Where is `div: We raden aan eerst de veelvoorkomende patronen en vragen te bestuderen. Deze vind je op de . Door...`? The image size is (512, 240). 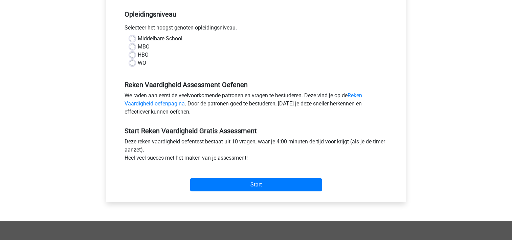
div: We raden aan eerst de veelvoorkomende patronen en vragen te bestuderen. Deze vind je op de . Door... is located at coordinates (256, 105).